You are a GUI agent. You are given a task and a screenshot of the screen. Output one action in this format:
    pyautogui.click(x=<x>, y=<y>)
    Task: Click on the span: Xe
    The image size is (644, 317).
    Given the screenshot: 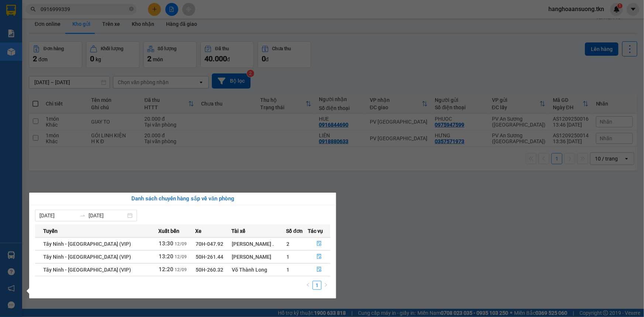 What is the action you would take?
    pyautogui.click(x=198, y=231)
    